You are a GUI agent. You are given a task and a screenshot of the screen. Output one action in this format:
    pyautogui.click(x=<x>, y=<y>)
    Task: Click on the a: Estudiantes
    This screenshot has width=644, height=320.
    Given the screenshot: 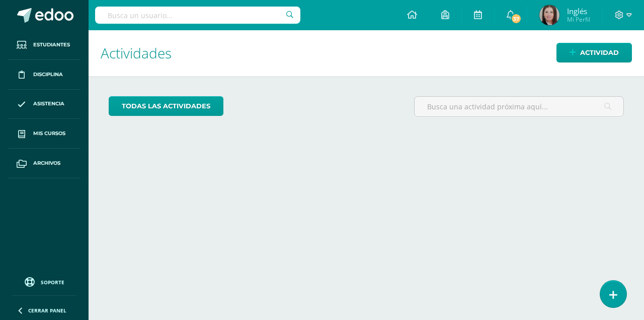 What is the action you would take?
    pyautogui.click(x=44, y=45)
    